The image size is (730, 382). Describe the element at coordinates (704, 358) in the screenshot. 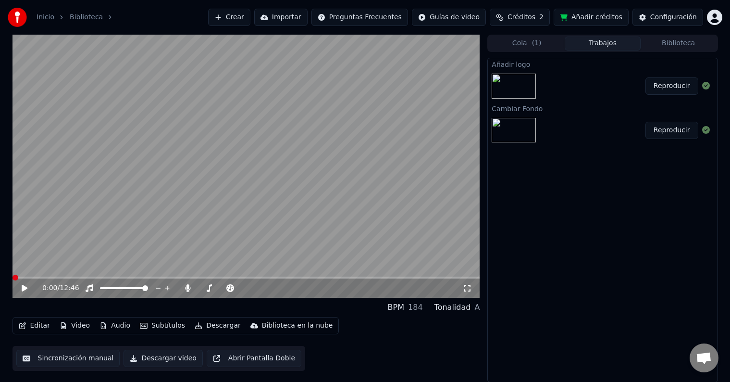

I see `div: Chat abierto` at that location.